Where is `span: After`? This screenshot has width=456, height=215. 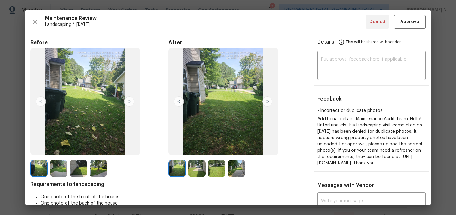 span: After is located at coordinates (237, 43).